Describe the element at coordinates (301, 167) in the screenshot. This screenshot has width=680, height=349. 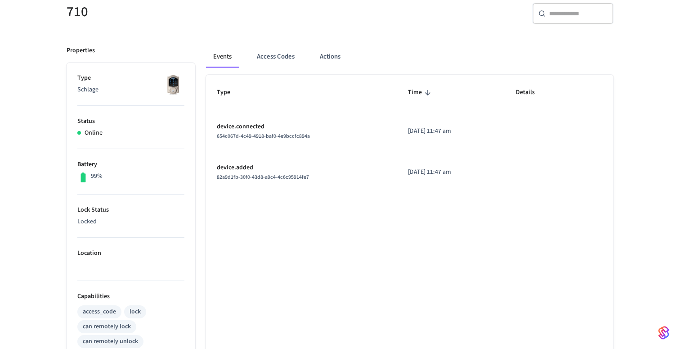
I see `p: device.added` at that location.